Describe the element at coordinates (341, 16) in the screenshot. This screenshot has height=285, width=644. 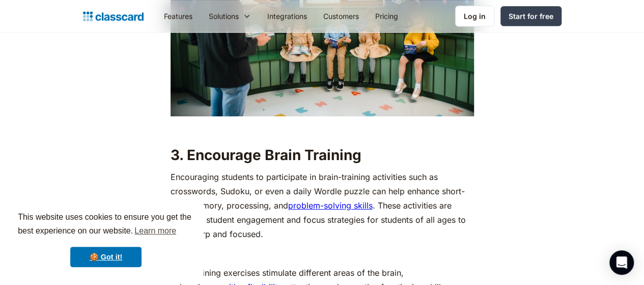
I see `a: Customers` at that location.